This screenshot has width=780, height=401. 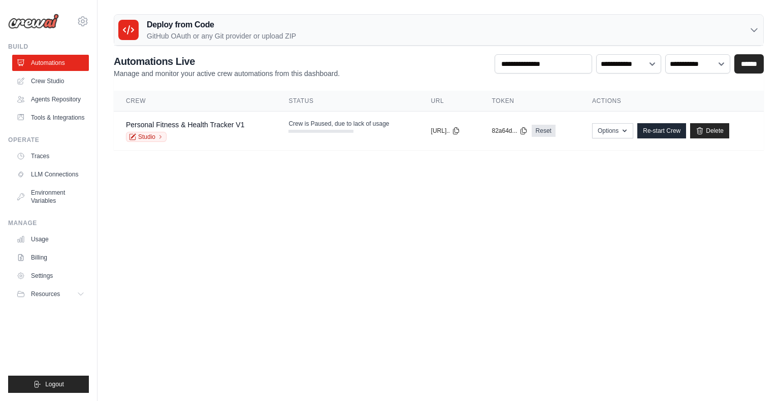 What do you see at coordinates (50, 175) in the screenshot?
I see `a: LLM Connections` at bounding box center [50, 175].